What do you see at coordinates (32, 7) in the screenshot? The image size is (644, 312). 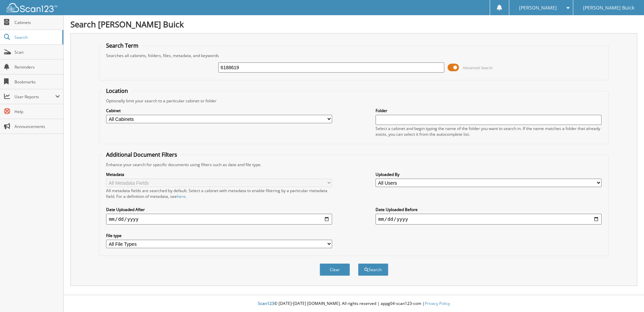 I see `img: scan123-logo-white.svg` at bounding box center [32, 7].